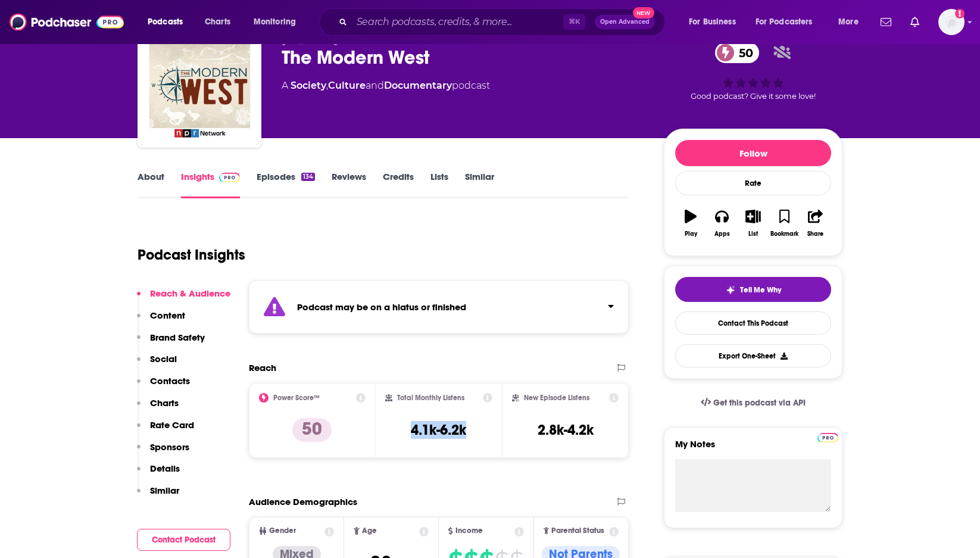 Image resolution: width=980 pixels, height=558 pixels. I want to click on a: Pro website, so click(828, 436).